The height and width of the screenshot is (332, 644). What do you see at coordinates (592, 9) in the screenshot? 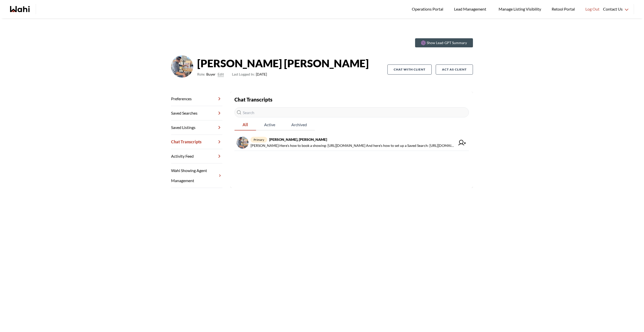
I see `span: Log Out` at bounding box center [592, 9].